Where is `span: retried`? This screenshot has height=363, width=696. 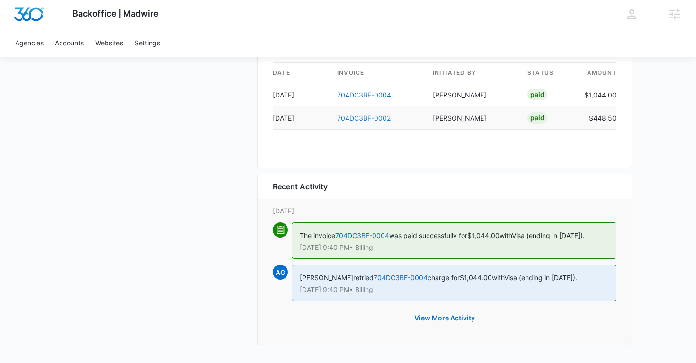
span: retried is located at coordinates (363, 277).